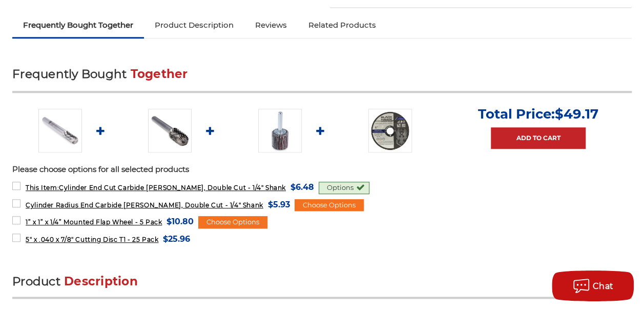 The width and height of the screenshot is (644, 309). I want to click on span: 5" x .040 x 7/8" Cutting Disc T1 - 25 Pack, so click(92, 239).